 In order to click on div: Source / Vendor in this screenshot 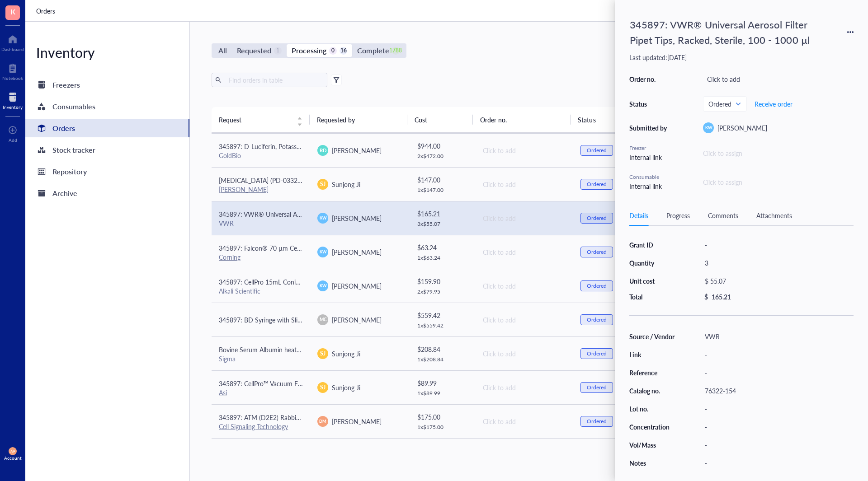, I will do `click(652, 336)`.